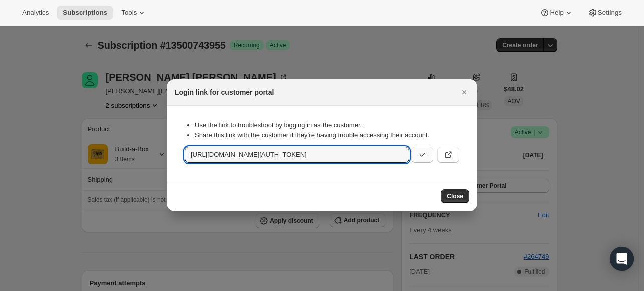 This screenshot has width=644, height=291. What do you see at coordinates (605, 13) in the screenshot?
I see `button: Settings` at bounding box center [605, 13].